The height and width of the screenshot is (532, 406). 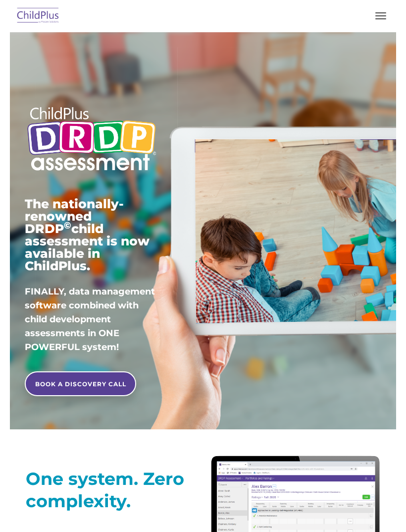 What do you see at coordinates (87, 234) in the screenshot?
I see `span: The nationally-renowned DRDP child assessment is now available in ChildPlus.` at bounding box center [87, 234].